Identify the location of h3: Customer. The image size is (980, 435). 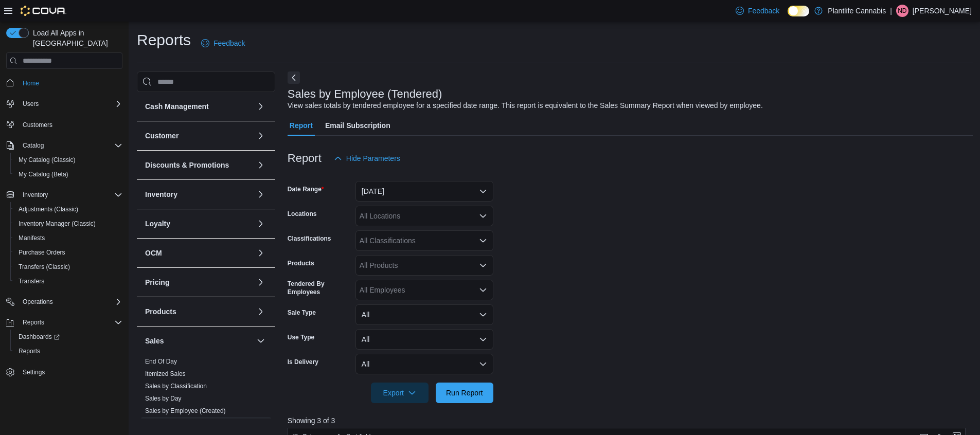
(161, 136).